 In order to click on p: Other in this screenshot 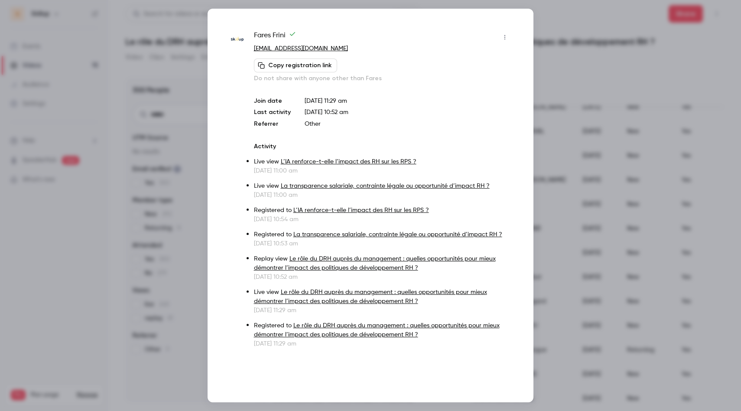, I will do `click(408, 124)`.